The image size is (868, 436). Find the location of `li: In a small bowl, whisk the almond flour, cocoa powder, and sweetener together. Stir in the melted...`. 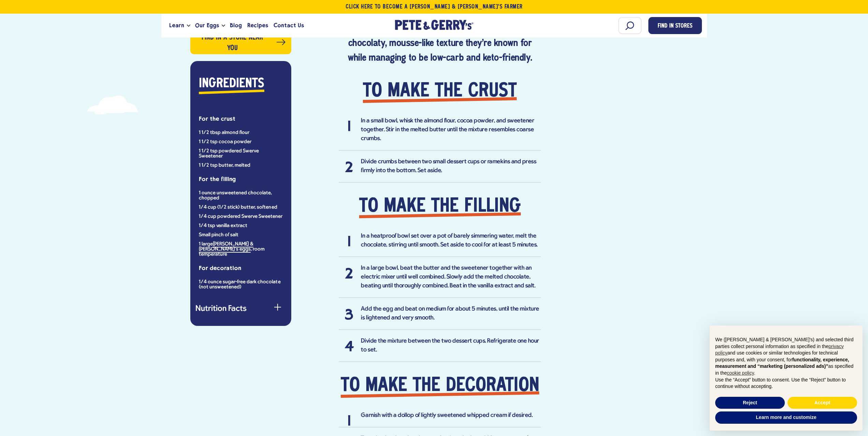

li: In a small bowl, whisk the almond flour, cocoa powder, and sweetener together. Stir in the melted... is located at coordinates (439, 134).